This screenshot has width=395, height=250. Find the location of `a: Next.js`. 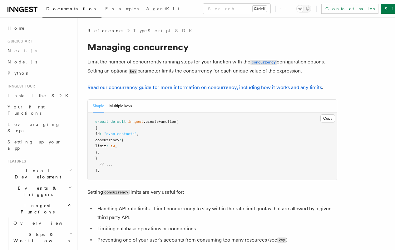

a: Next.js is located at coordinates (39, 51).